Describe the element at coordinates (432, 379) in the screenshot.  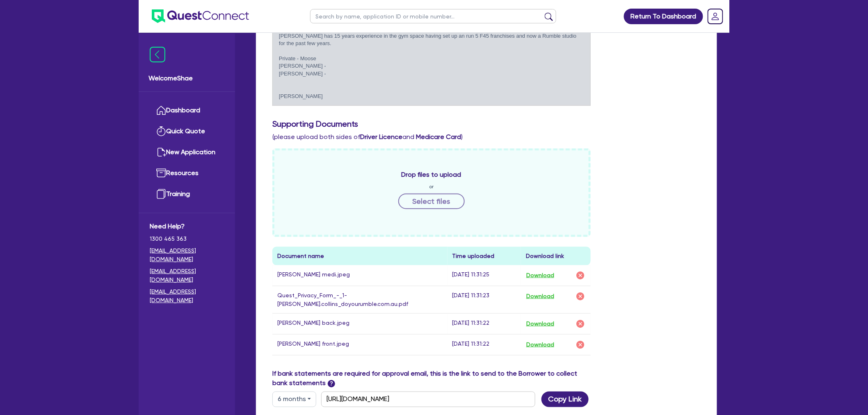
I see `label: If bank statements are required for approval email, this is the link to send to the Borrower to c...` at that location.